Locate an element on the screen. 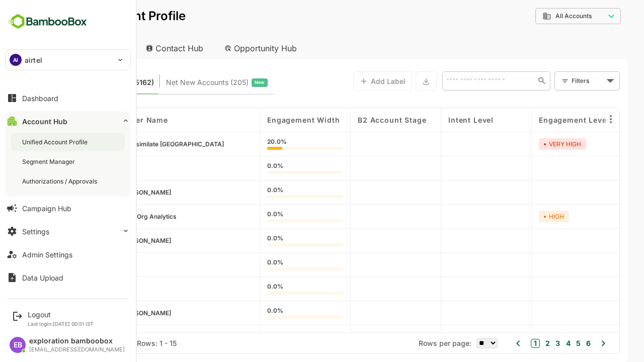 The image size is (644, 362). div: Settings is located at coordinates (36, 231).